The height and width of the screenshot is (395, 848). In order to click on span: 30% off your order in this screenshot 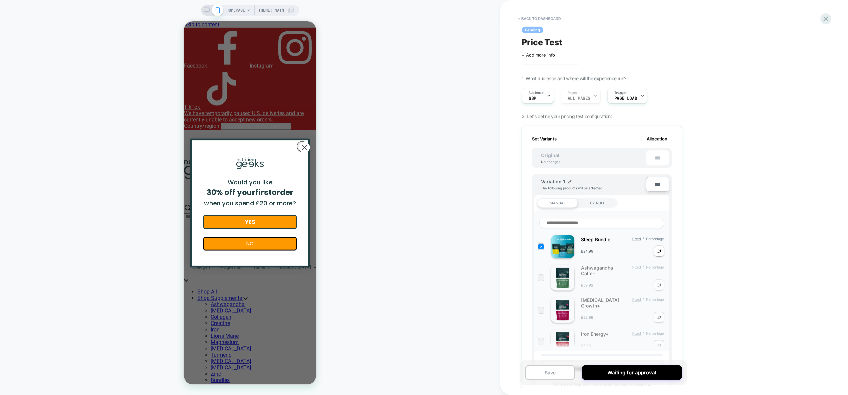, I will do `click(66, 171)`.